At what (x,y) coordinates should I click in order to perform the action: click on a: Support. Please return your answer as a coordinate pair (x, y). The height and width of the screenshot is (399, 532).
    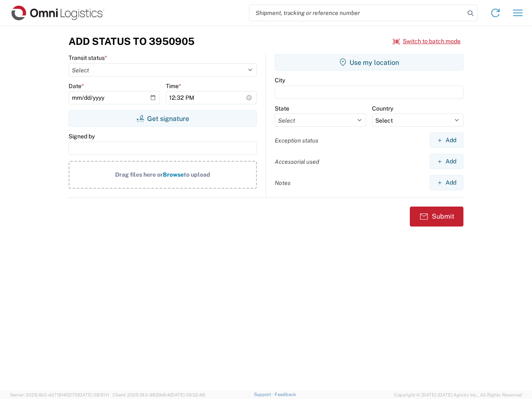
    Looking at the image, I should click on (265, 394).